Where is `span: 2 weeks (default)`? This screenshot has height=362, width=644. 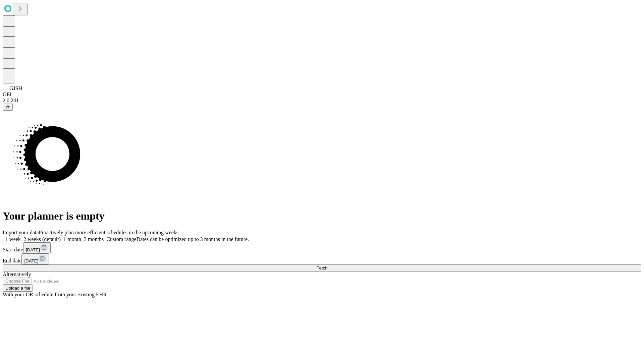 span: 2 weeks (default) is located at coordinates (42, 239).